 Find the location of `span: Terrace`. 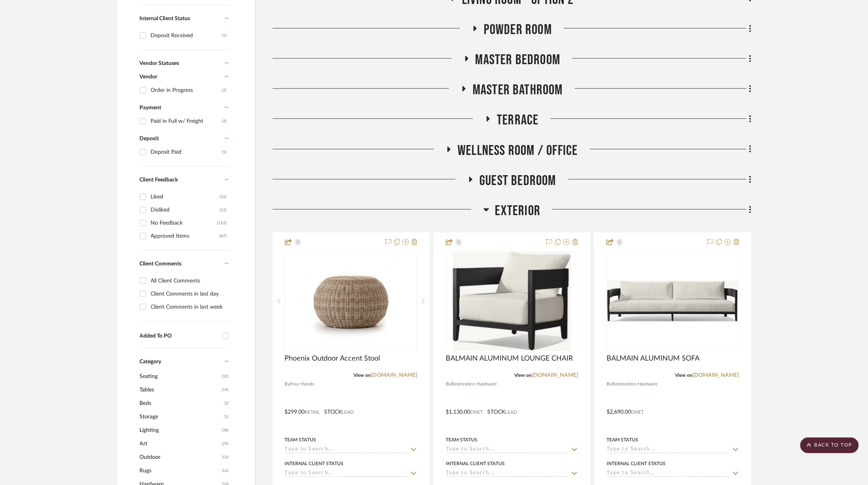

span: Terrace is located at coordinates (517, 120).